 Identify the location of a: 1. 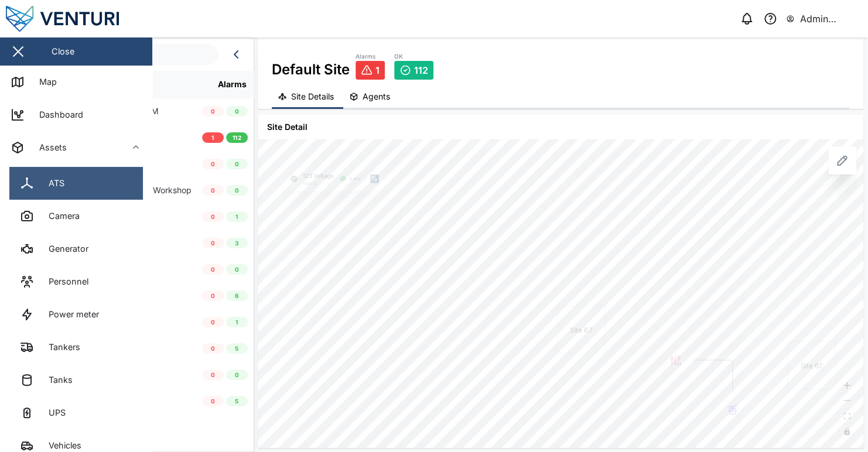
(370, 70).